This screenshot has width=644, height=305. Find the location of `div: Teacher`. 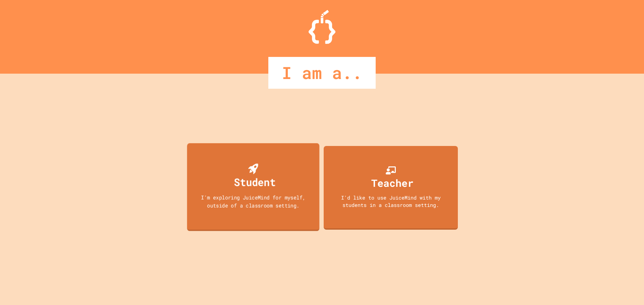

div: Teacher is located at coordinates (393, 183).